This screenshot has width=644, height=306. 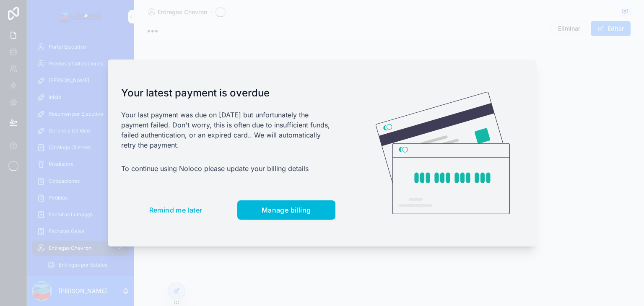 I want to click on a: Manage billing, so click(x=286, y=210).